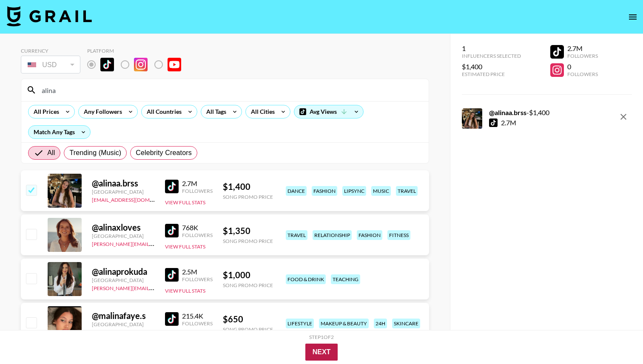 This screenshot has height=364, width=643. I want to click on span: All, so click(51, 153).